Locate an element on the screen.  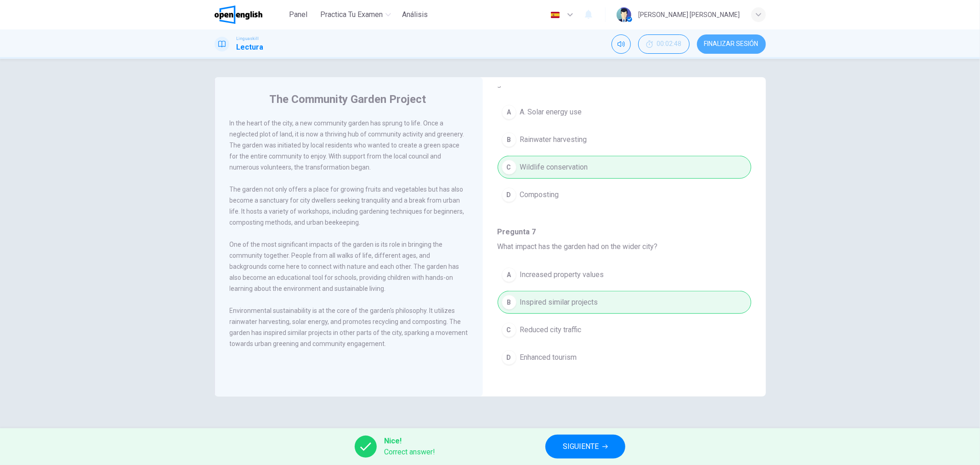
h1: Lectura is located at coordinates (250, 48).